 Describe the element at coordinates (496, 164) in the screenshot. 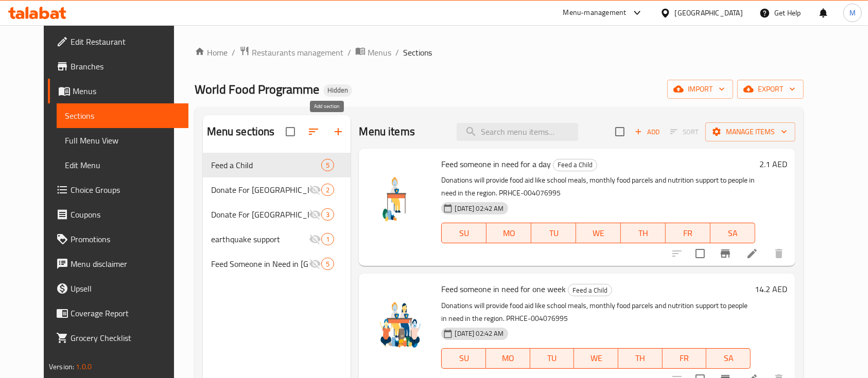

I see `span: Feed someone in need for a day` at that location.